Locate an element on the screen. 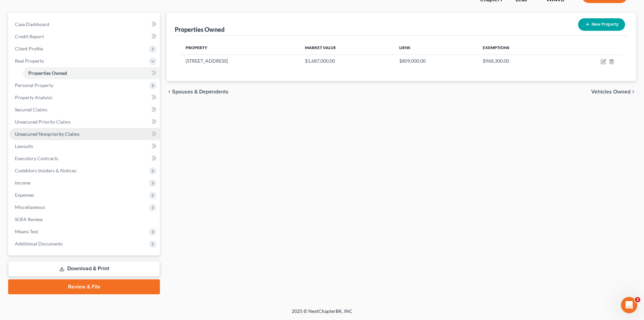 This screenshot has height=320, width=644. span: Expenses is located at coordinates (24, 195).